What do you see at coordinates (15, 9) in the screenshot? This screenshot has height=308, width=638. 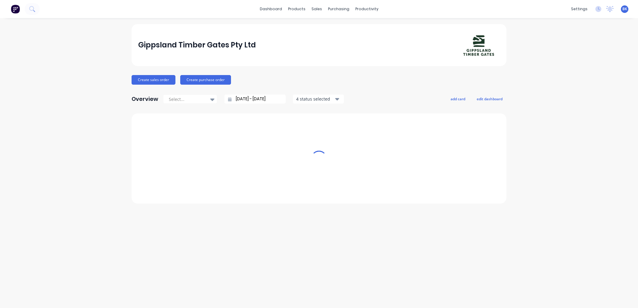 I see `img: Factory` at bounding box center [15, 9].